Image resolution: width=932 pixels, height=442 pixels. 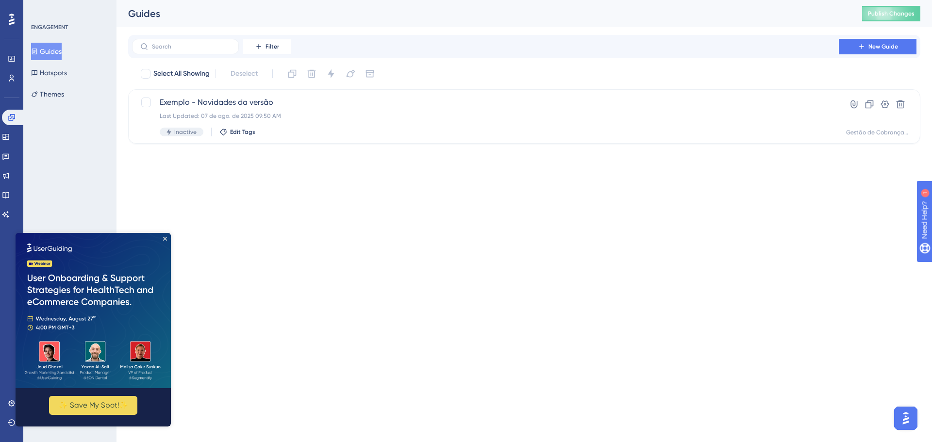 What do you see at coordinates (185, 132) in the screenshot?
I see `span: Inactive` at bounding box center [185, 132].